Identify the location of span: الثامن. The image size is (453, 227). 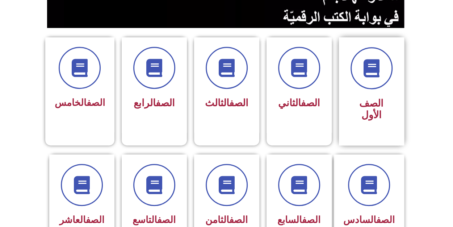
(226, 219).